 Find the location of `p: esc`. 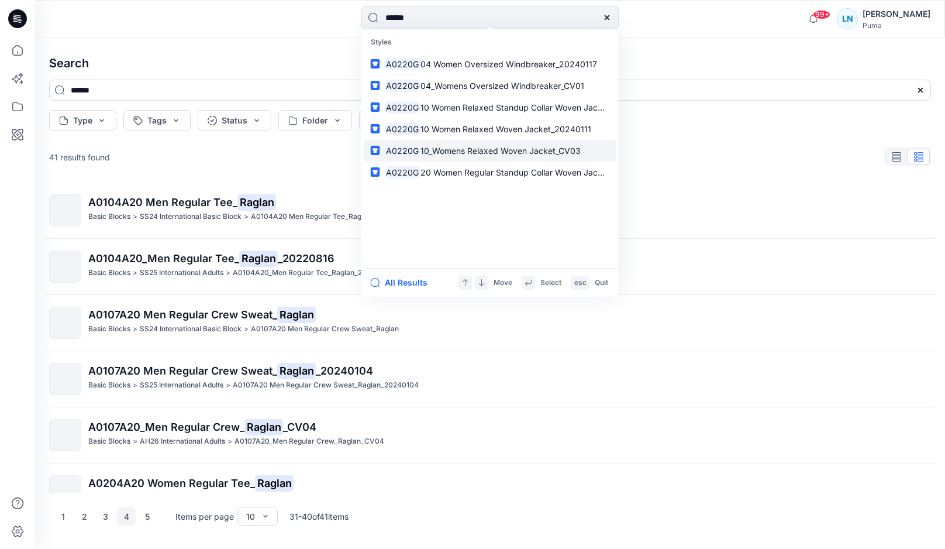

p: esc is located at coordinates (580, 283).